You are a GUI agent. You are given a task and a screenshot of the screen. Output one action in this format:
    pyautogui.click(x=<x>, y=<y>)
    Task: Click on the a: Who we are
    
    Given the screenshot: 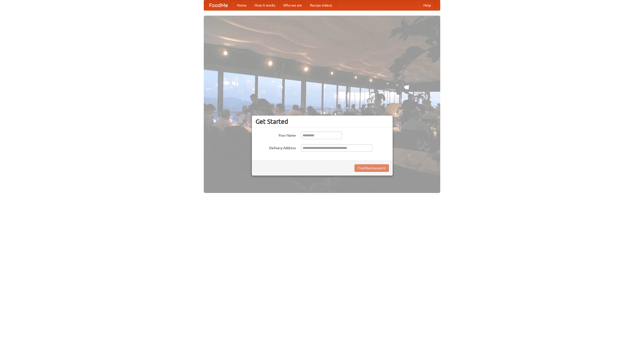 What is the action you would take?
    pyautogui.click(x=293, y=5)
    